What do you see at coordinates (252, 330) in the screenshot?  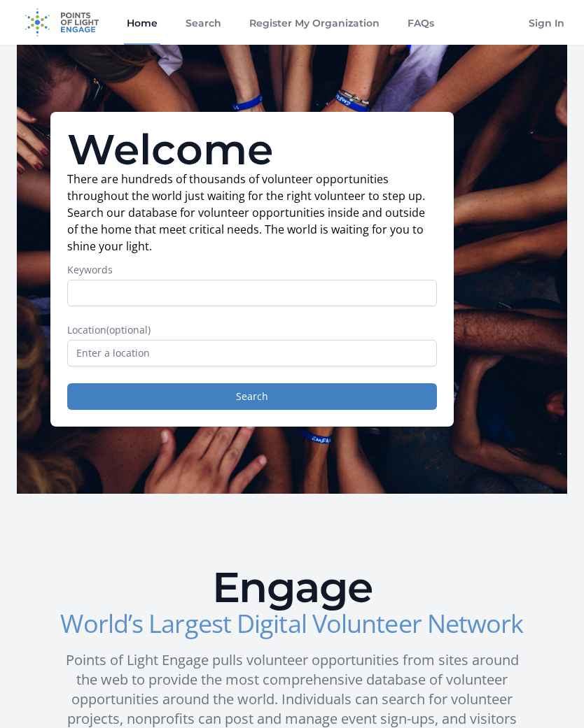 I see `label: Location` at bounding box center [252, 330].